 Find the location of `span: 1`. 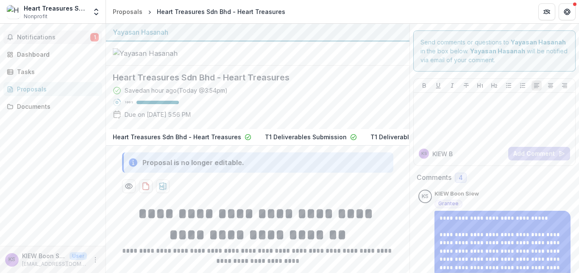

span: 1 is located at coordinates (95, 37).